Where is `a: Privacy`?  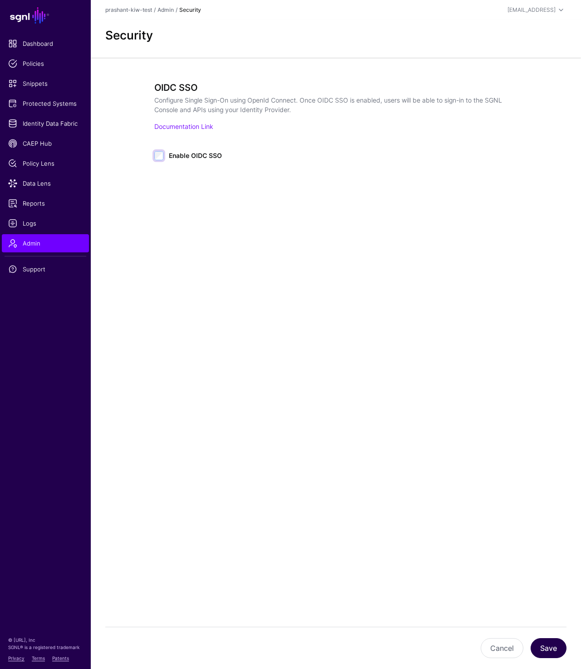 a: Privacy is located at coordinates (16, 658).